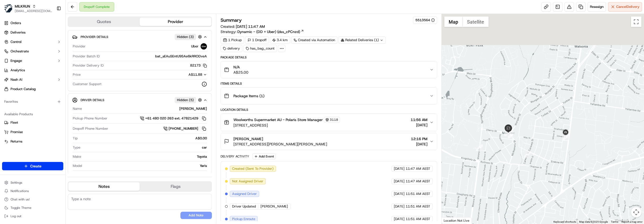 This screenshot has width=644, height=224. What do you see at coordinates (189, 37) in the screenshot?
I see `button: Hidden (3)` at bounding box center [189, 37].